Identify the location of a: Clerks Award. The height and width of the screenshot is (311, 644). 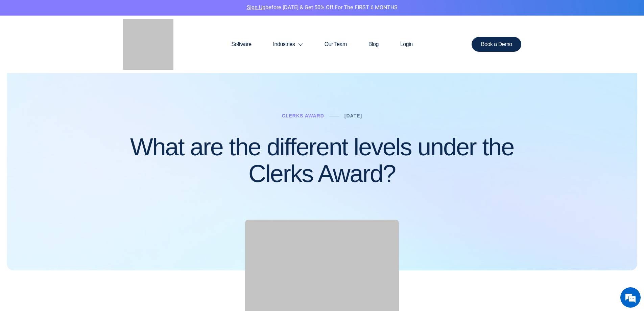
(303, 116).